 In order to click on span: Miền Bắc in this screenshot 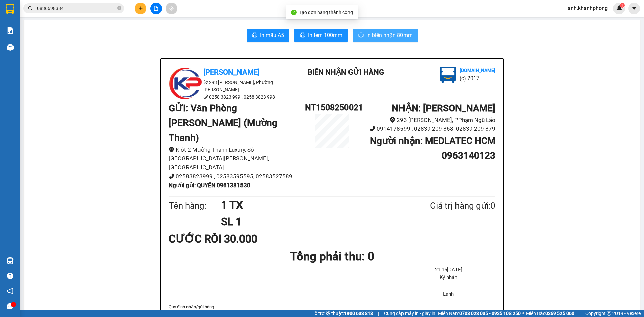, I will do `click(550, 313)`.